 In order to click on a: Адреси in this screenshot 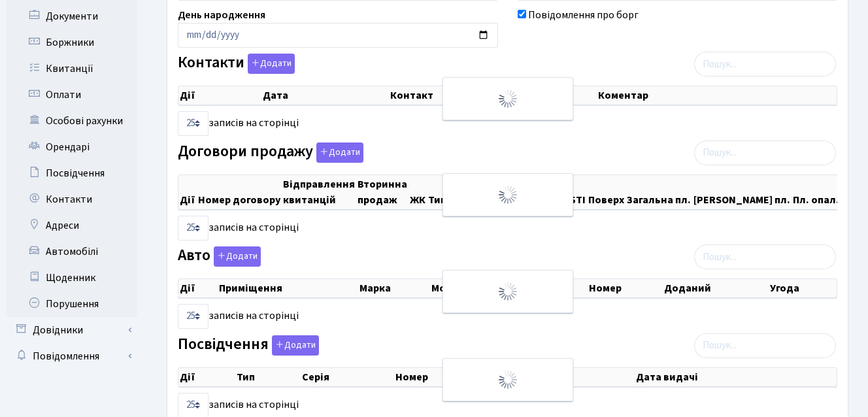, I will do `click(72, 226)`.